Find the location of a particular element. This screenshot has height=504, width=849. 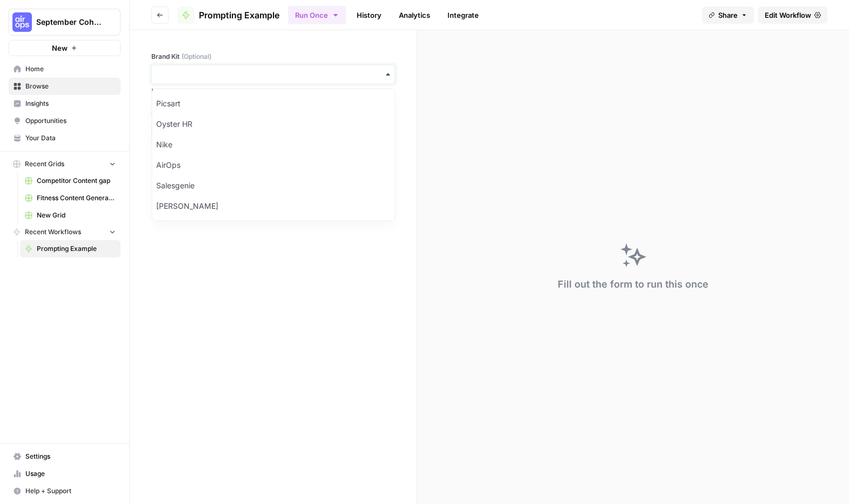

a: History is located at coordinates (369, 15).